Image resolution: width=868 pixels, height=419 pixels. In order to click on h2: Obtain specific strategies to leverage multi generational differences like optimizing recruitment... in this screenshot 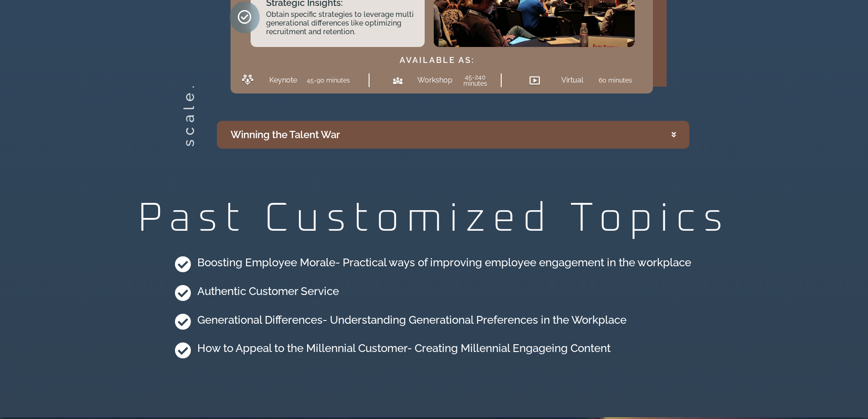, I will do `click(341, 23)`.